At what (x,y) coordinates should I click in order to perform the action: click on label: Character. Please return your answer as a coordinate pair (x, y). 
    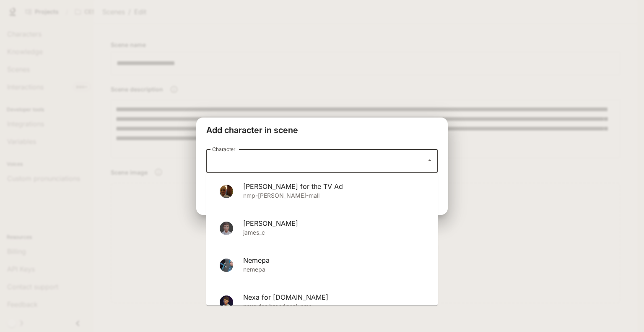
    Looking at the image, I should click on (224, 149).